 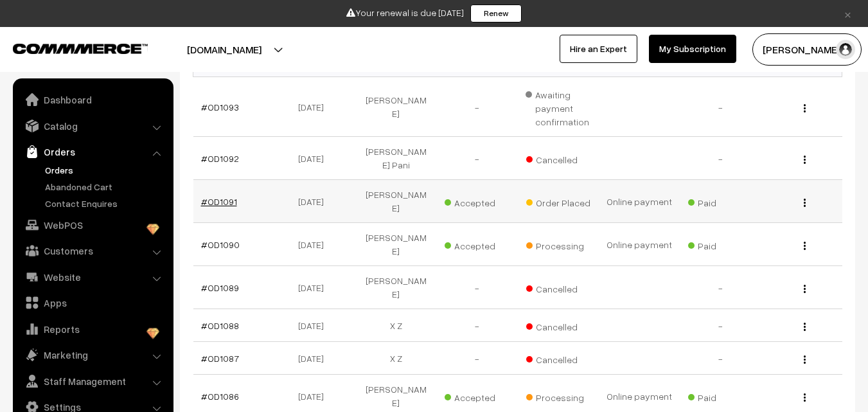 What do you see at coordinates (106, 186) in the screenshot?
I see `a: Abandoned Cart` at bounding box center [106, 186].